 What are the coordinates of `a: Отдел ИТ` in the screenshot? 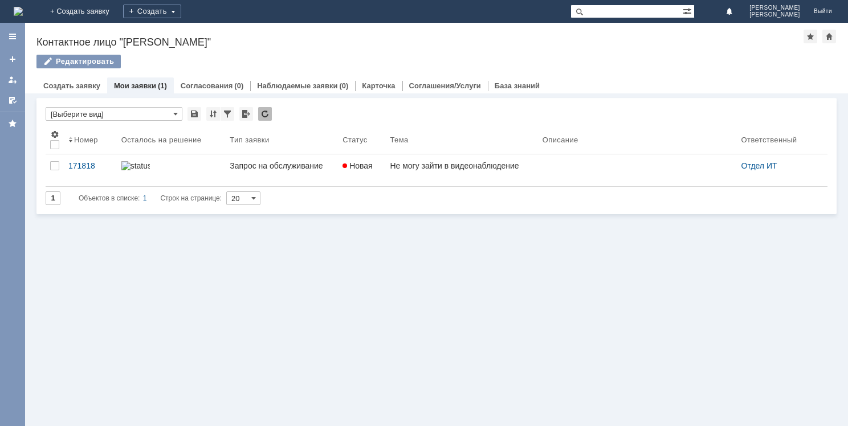 It's located at (759, 166).